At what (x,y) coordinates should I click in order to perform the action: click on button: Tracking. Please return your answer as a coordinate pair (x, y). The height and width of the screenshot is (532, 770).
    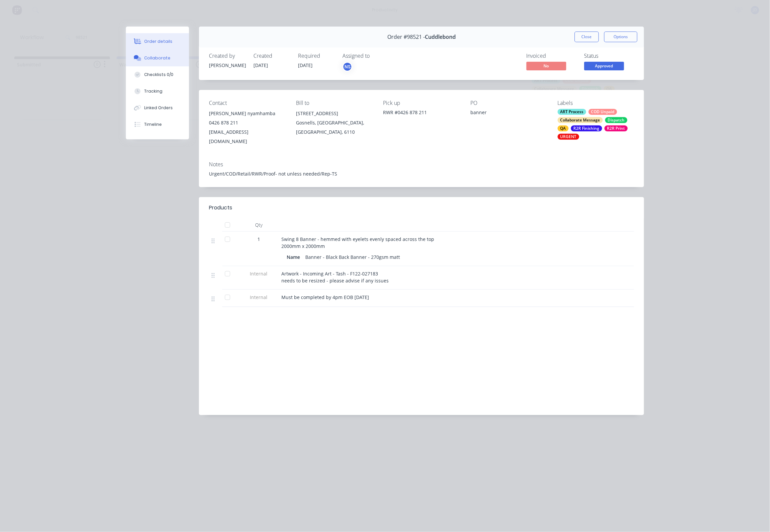
    Looking at the image, I should click on (157, 91).